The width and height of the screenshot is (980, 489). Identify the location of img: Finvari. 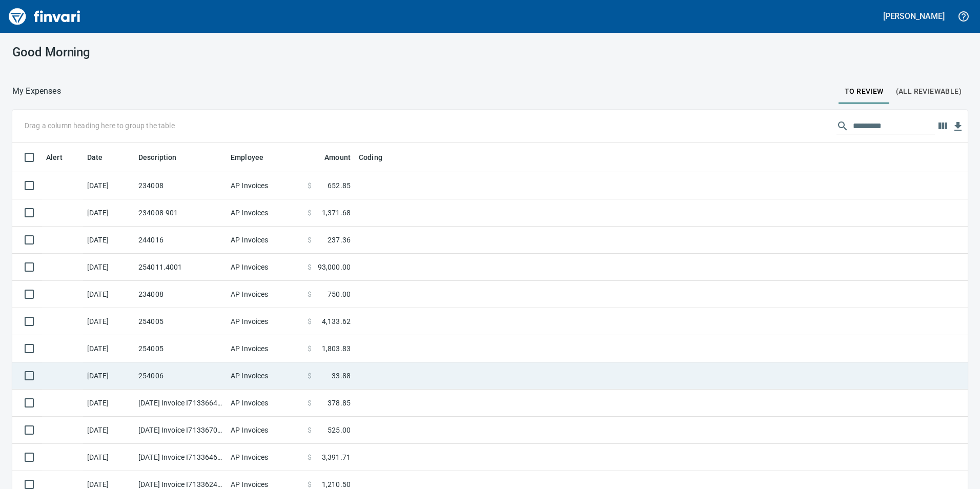
(45, 16).